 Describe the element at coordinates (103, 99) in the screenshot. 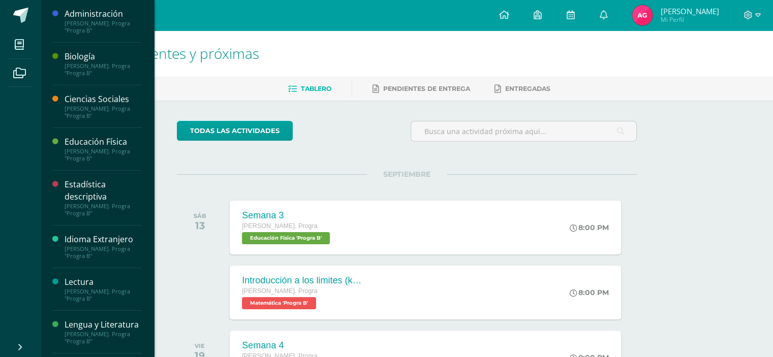

I see `div: Ciencias Sociales` at that location.